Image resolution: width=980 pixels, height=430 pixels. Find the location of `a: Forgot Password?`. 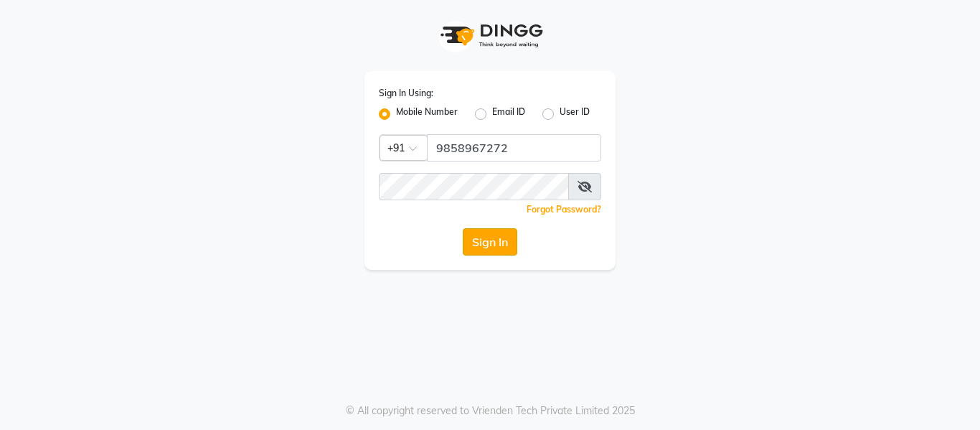

a: Forgot Password? is located at coordinates (564, 209).